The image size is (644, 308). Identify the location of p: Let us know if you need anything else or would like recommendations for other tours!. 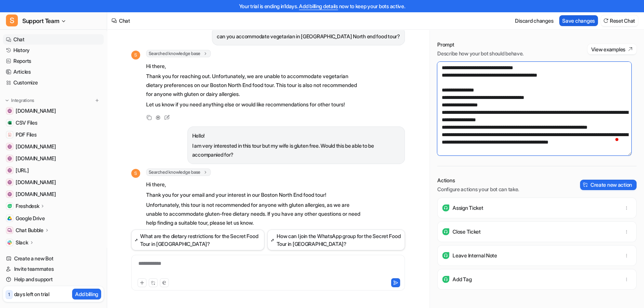
(255, 105).